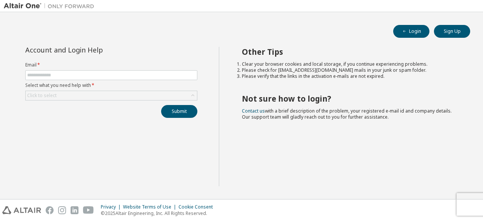 Image resolution: width=483 pixels, height=221 pixels. I want to click on label: Select what you need help with, so click(111, 85).